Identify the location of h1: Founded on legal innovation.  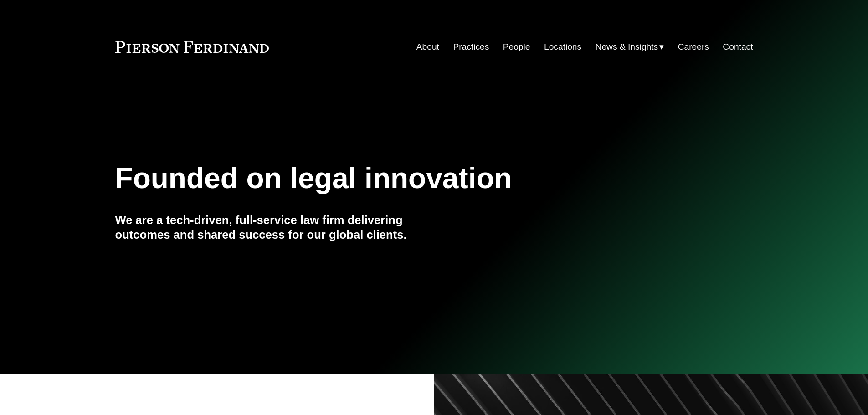
(381, 178).